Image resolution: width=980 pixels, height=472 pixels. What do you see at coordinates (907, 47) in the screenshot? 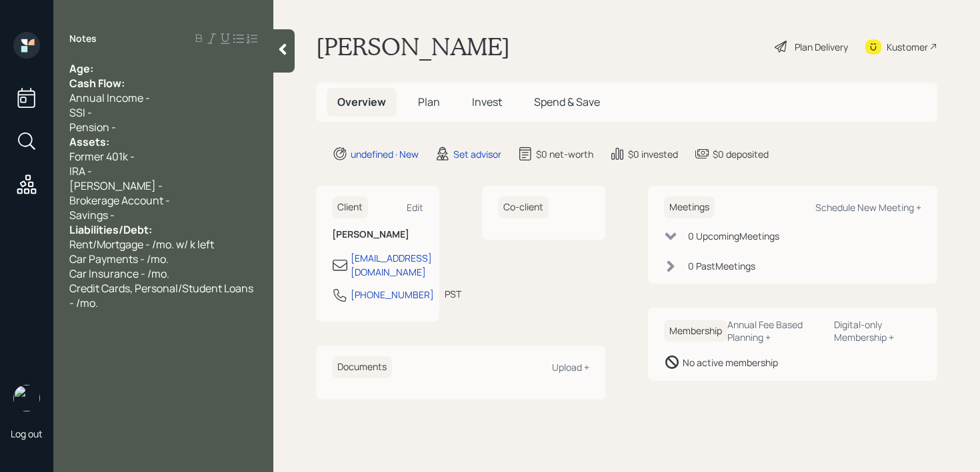
I see `div: Kustomer` at bounding box center [907, 47].